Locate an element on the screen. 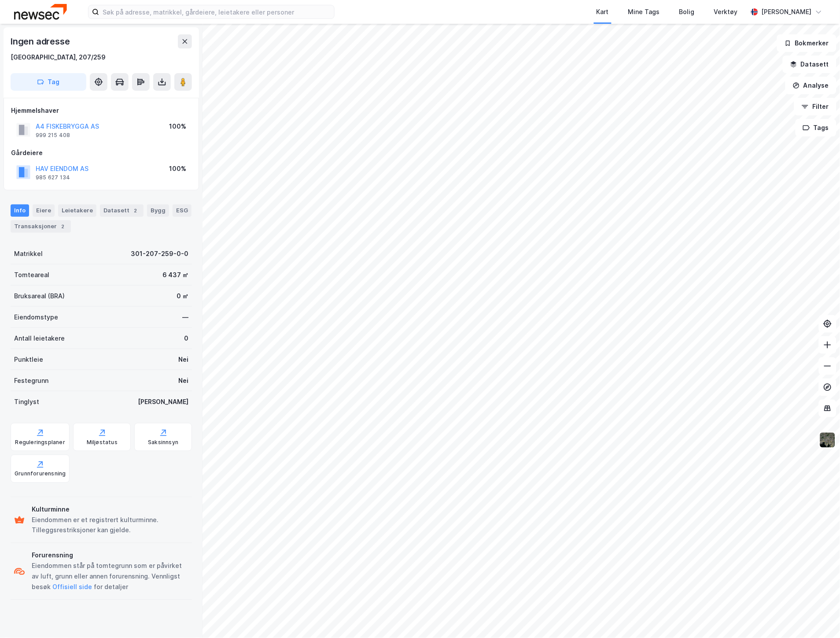  div: Miljøstatus is located at coordinates (102, 442).